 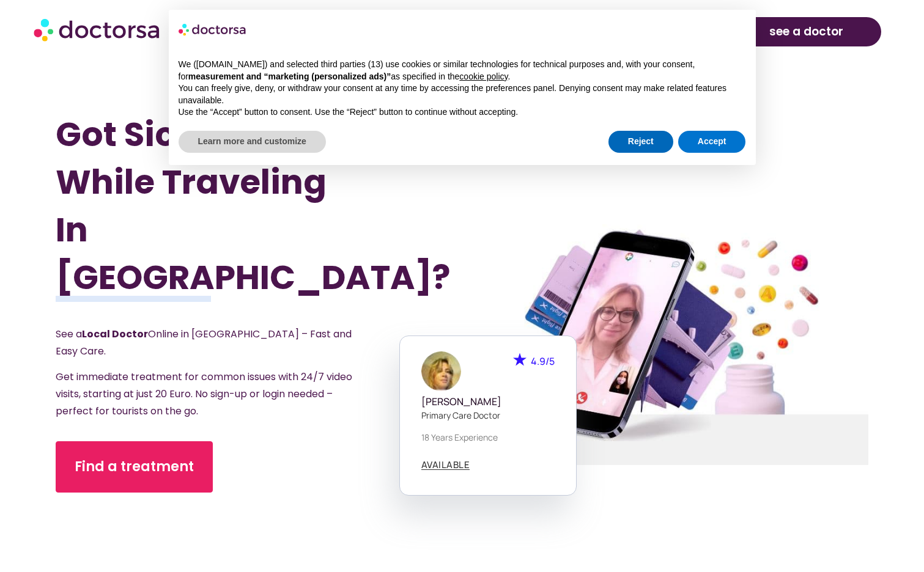 What do you see at coordinates (204, 394) in the screenshot?
I see `span: Get immediate treatment for common issues with 24/7 video visits, starting at just 20 Euro. No si...` at bounding box center [204, 394].